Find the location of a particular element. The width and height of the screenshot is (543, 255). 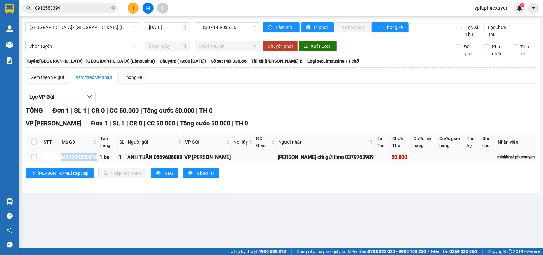

div: MK1209250818 is located at coordinates (79, 157).